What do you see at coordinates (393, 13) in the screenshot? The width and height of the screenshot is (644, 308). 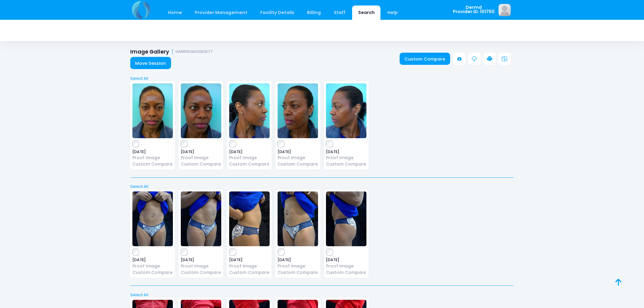 I see `a: Help` at bounding box center [393, 13].